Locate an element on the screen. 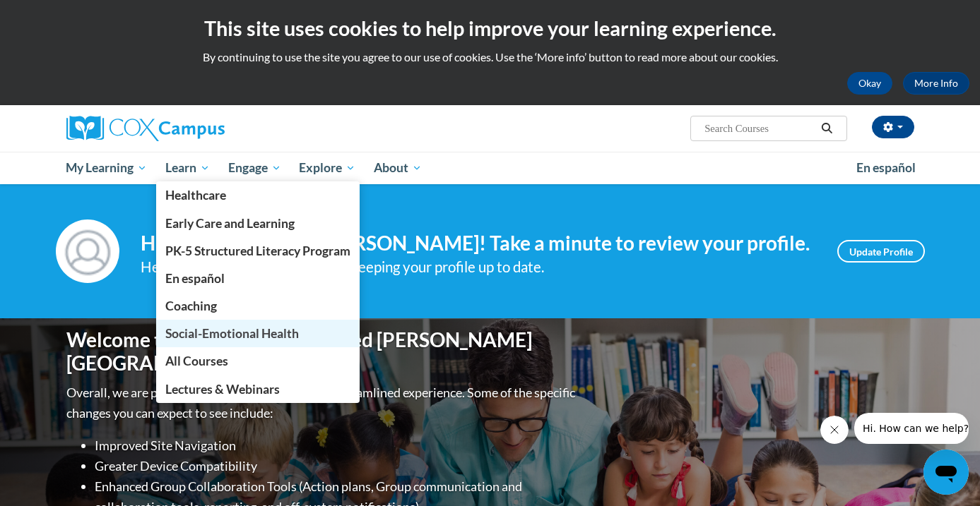  h2: This site uses cookies to help improve your learning experience. is located at coordinates (490, 28).